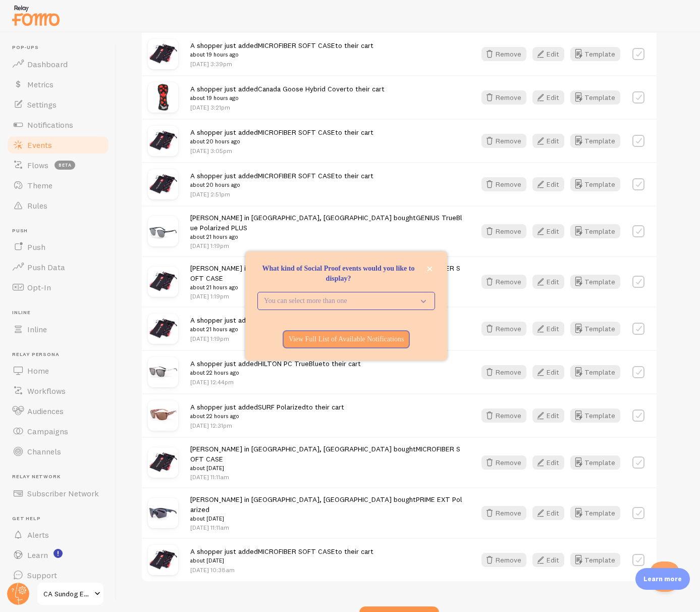 This screenshot has height=612, width=700. Describe the element at coordinates (38, 371) in the screenshot. I see `span: Home` at that location.